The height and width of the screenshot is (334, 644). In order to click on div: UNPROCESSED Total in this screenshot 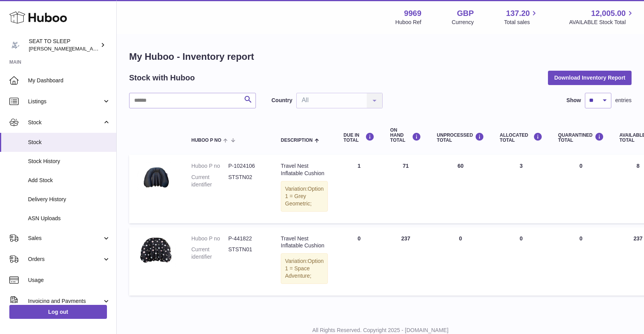, I will do `click(460, 138)`.